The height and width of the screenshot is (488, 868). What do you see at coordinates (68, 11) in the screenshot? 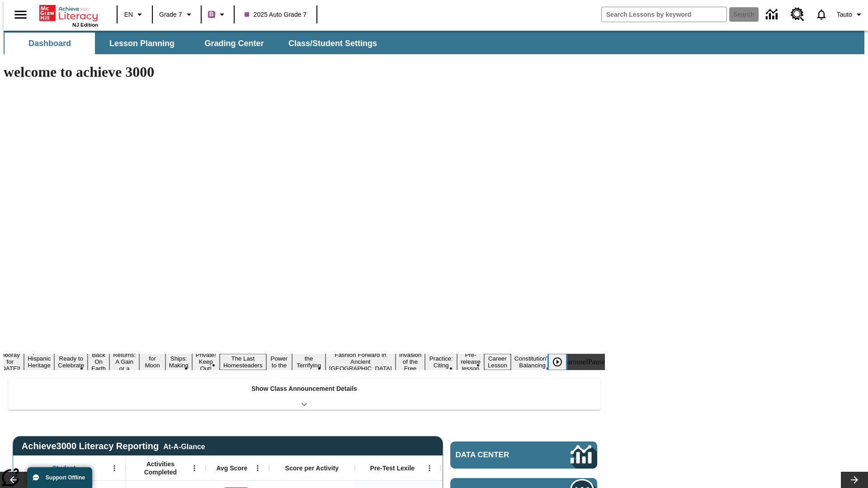
I see `body: Maximum 600 characters Press Escape to exit toolbar Press Alt + F10 to reach toolbar` at bounding box center [68, 11].